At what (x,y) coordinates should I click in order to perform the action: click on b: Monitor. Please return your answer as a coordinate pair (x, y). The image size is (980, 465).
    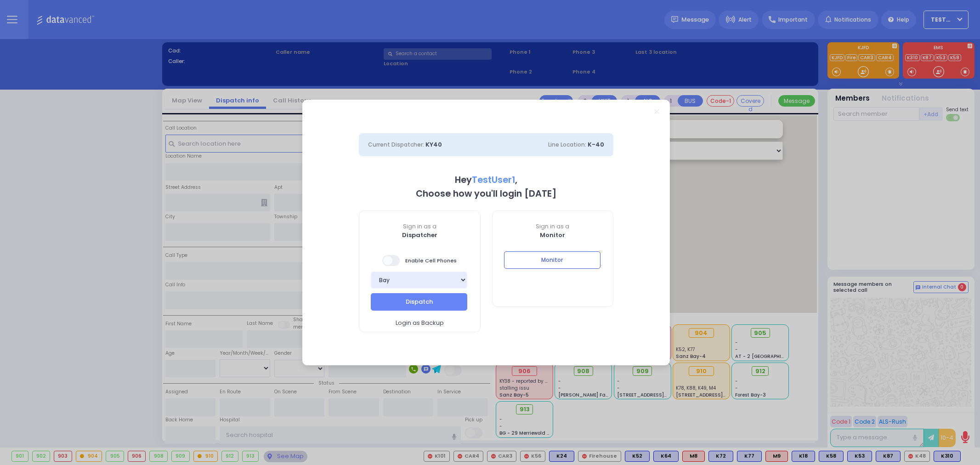
    Looking at the image, I should click on (552, 234).